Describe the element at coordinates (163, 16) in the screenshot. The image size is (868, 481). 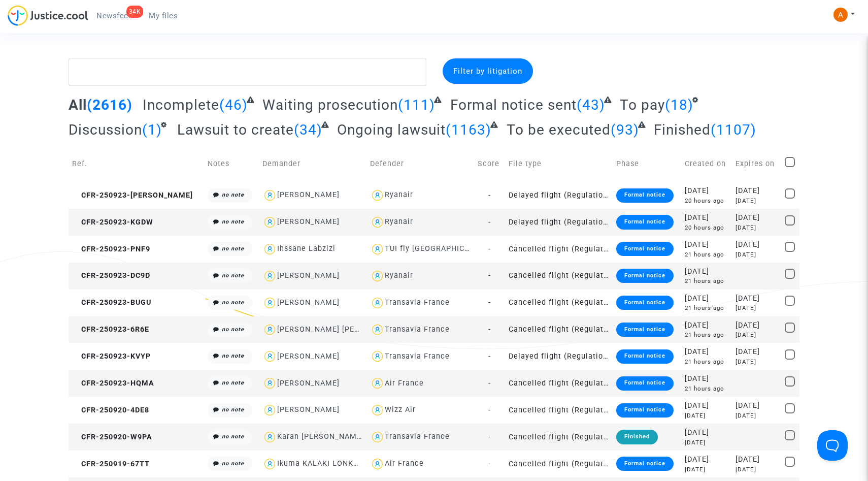
I see `span: My files` at that location.